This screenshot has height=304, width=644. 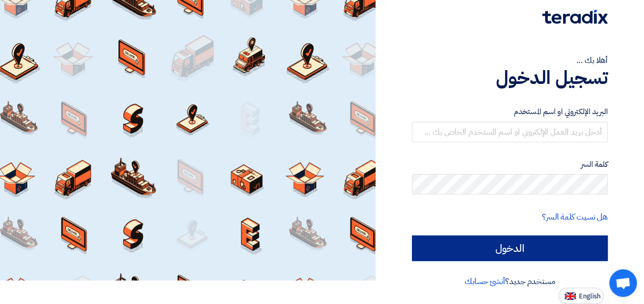 What do you see at coordinates (485, 281) in the screenshot?
I see `a: أنشئ حسابك` at bounding box center [485, 281].